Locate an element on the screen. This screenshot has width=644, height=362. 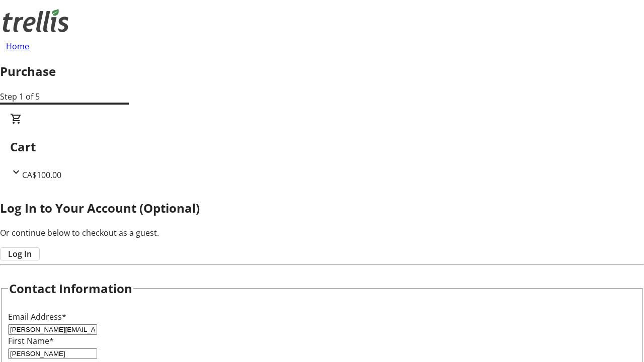
div: CartCA$100.00 is located at coordinates (322, 147).